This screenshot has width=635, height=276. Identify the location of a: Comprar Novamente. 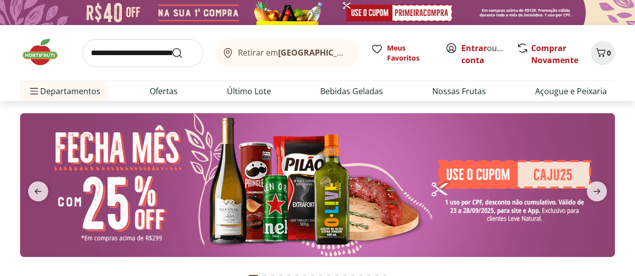
(554, 54).